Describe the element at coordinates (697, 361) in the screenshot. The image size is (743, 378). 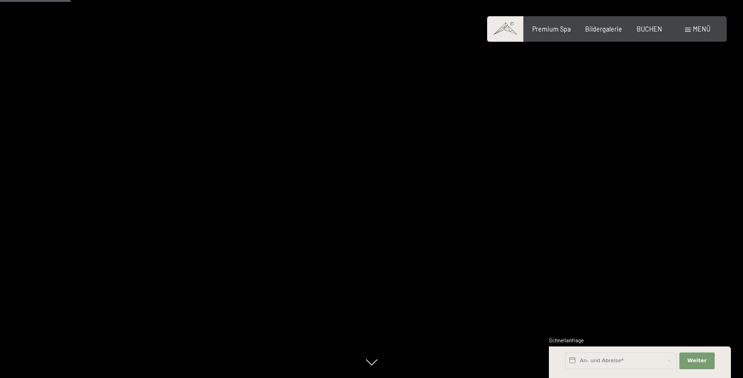
I see `button: Weiter` at that location.